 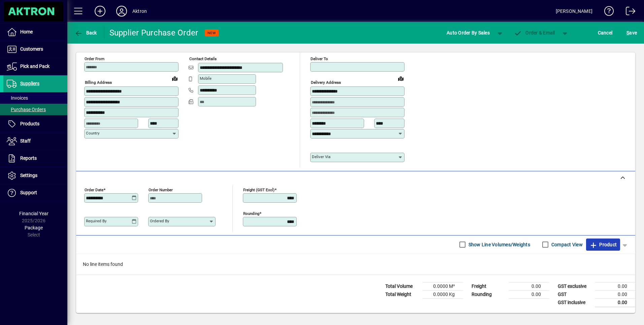 What do you see at coordinates (35, 66) in the screenshot?
I see `a: Pick and Pack` at bounding box center [35, 66].